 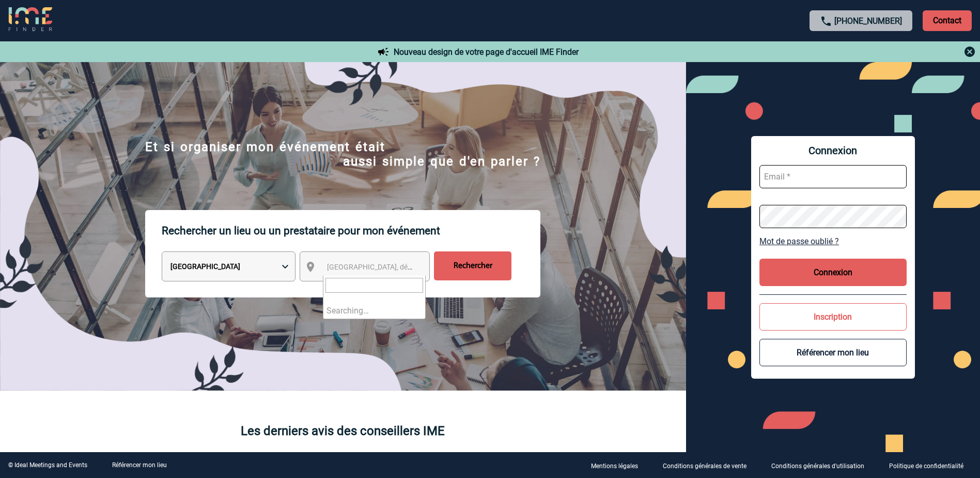 What do you see at coordinates (931, 465) in the screenshot?
I see `a: Politique de confidentialité` at bounding box center [931, 465].